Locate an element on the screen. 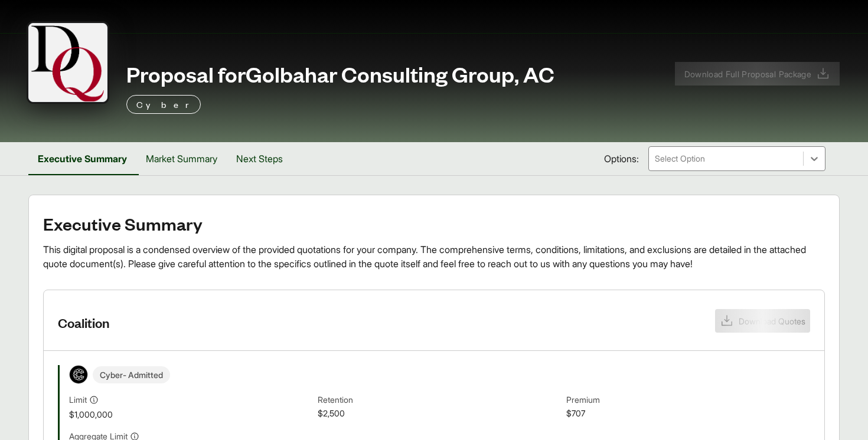 The width and height of the screenshot is (868, 440). span: Download Full Proposal Package is located at coordinates (749, 74).